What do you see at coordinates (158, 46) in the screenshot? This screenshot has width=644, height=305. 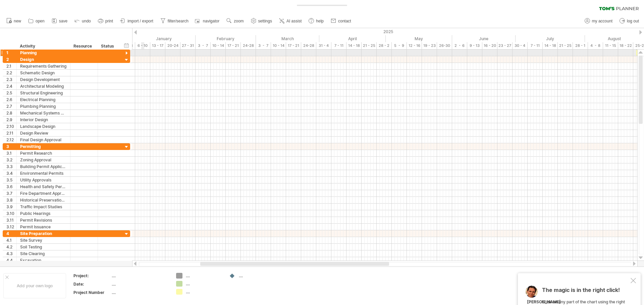 I see `div: 13 - 17` at bounding box center [158, 46].